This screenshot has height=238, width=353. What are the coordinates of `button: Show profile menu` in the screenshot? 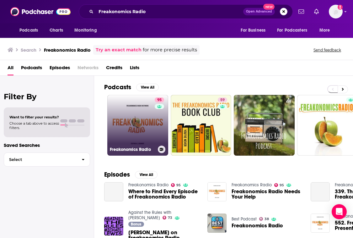 It's located at (335, 12).